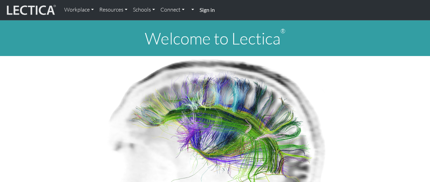 This screenshot has height=182, width=430. Describe the element at coordinates (144, 10) in the screenshot. I see `a: Schools` at that location.